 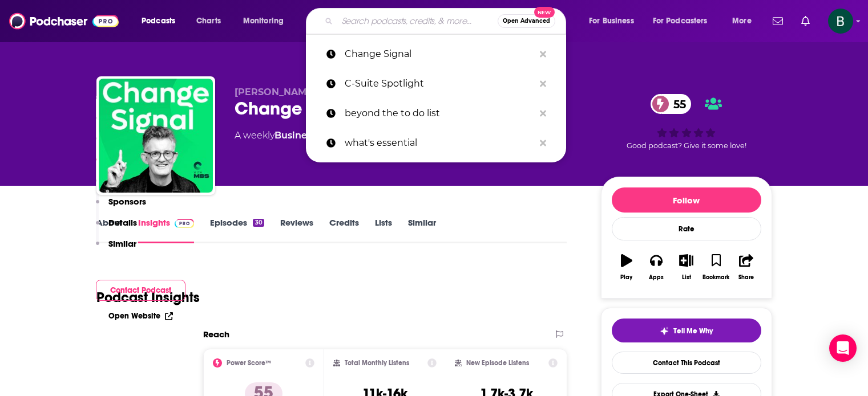 I want to click on div: Search podcasts, credits, & more..., so click(x=447, y=21).